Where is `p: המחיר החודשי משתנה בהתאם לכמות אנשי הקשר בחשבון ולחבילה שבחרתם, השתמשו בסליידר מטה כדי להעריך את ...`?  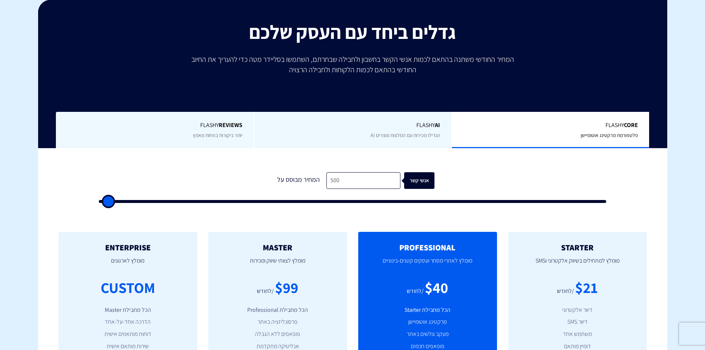
p: המחיר החודשי משתנה בהתאם לכמות אנשי הקשר בחשבון ולחבילה שבחרתם, השתמשו בסליידר מטה כדי להעריך את ... is located at coordinates (353, 64).